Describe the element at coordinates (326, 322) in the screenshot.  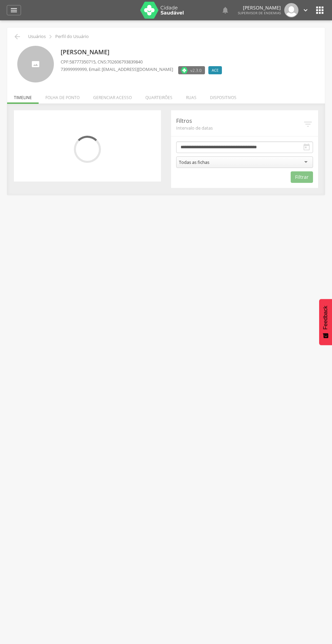
I see `button: Feedback - Mostrar pesquisa` at that location.